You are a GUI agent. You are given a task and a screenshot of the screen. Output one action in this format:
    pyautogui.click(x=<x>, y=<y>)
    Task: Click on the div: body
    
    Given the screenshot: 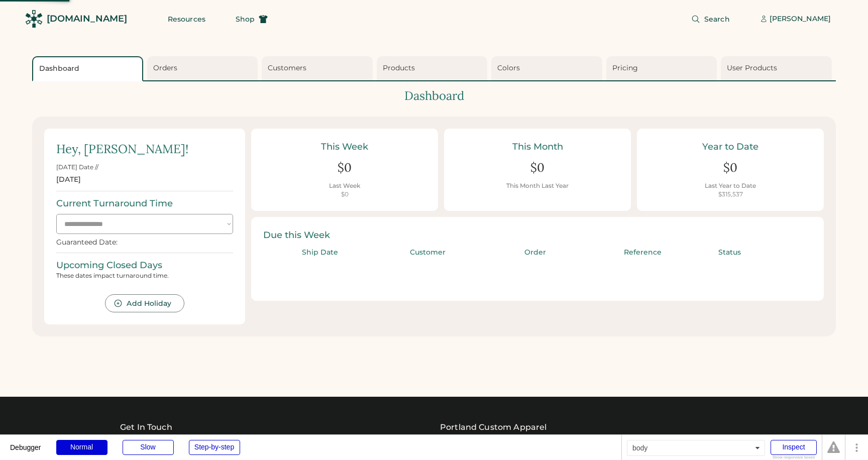 What is the action you would take?
    pyautogui.click(x=696, y=449)
    